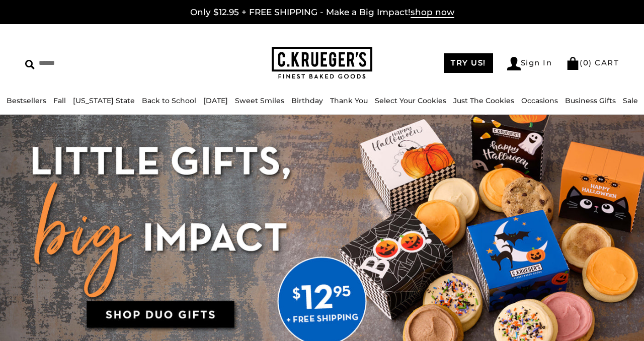  I want to click on img: Account, so click(514, 63).